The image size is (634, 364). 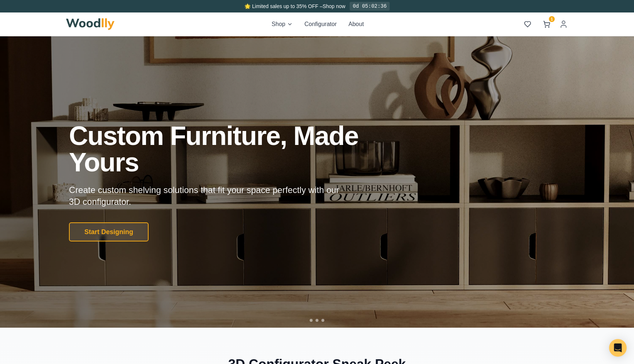 What do you see at coordinates (321, 24) in the screenshot?
I see `button: Configurator` at bounding box center [321, 24].